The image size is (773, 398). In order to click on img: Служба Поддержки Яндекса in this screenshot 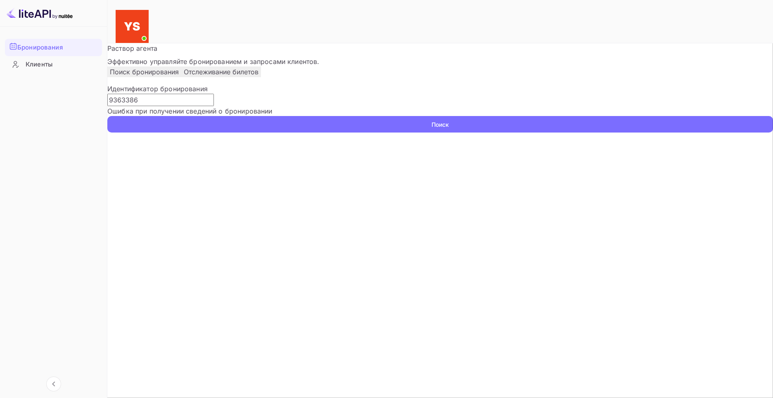, I will do `click(132, 26)`.